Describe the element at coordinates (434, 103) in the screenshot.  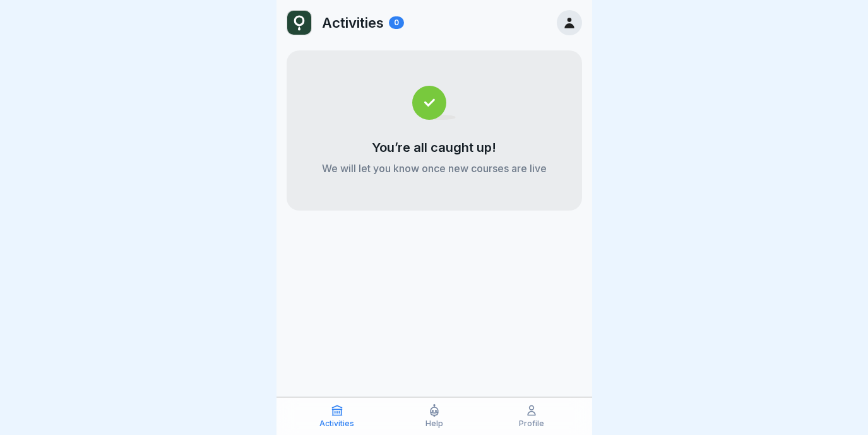
I see `img: completed.svg` at that location.